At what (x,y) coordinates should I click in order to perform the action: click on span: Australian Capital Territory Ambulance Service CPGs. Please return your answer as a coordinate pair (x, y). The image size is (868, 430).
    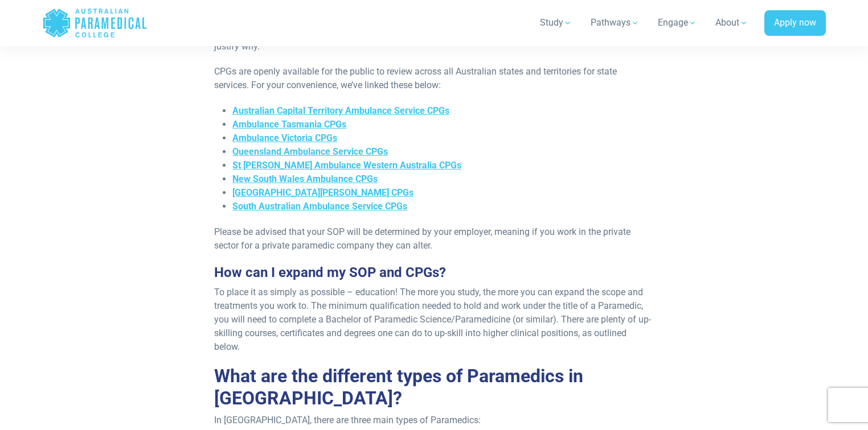
    Looking at the image, I should click on (340, 111).